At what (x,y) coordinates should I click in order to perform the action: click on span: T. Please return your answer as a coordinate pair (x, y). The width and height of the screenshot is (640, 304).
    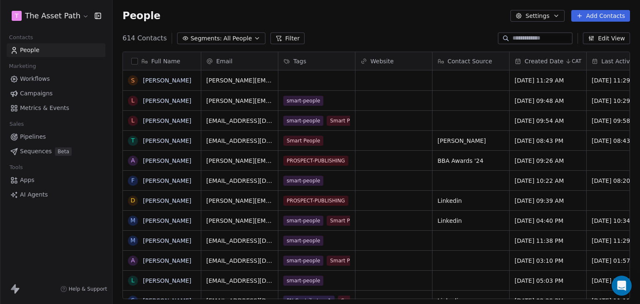
    Looking at the image, I should click on (17, 16).